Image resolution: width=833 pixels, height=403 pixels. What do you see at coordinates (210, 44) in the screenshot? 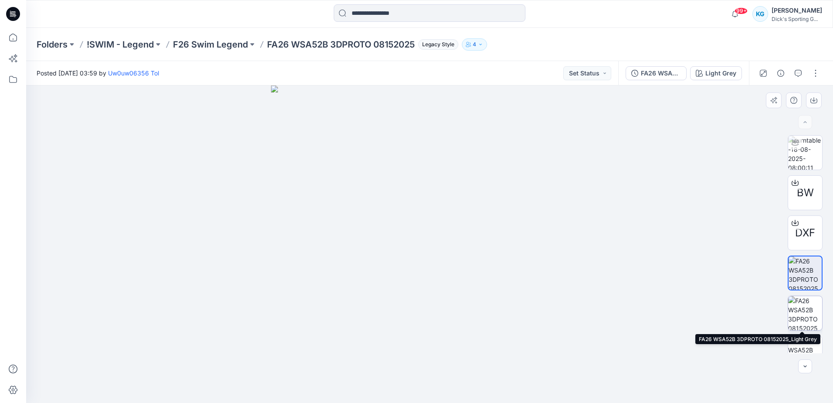
I see `a: F26 Swim Legend` at bounding box center [210, 44].